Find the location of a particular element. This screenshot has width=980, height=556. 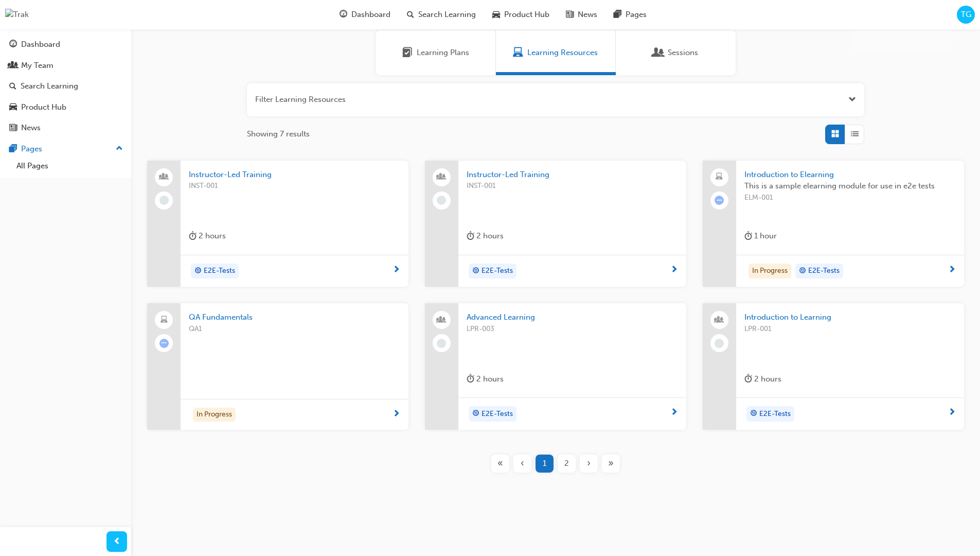

div: Product Hub is located at coordinates (44, 107).